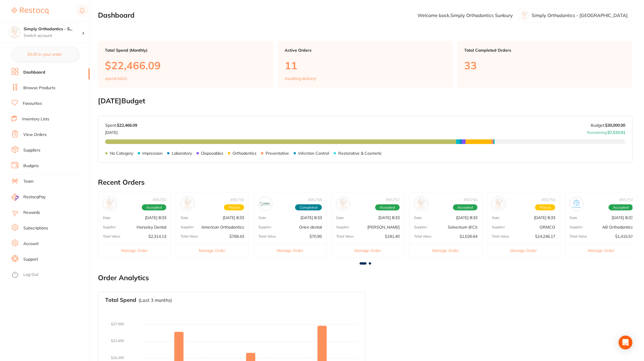  Describe the element at coordinates (53, 29) in the screenshot. I see `h4: Simply Orthodontics - Sunbury` at that location.